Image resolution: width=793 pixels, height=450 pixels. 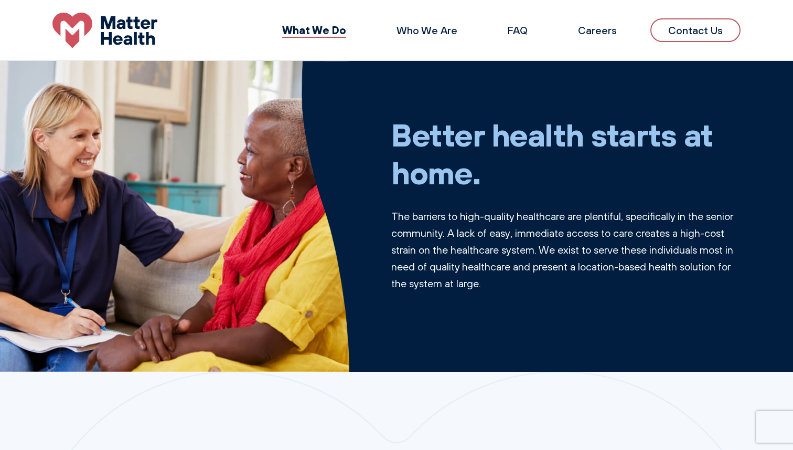 I want to click on a: Who We Are, so click(x=427, y=30).